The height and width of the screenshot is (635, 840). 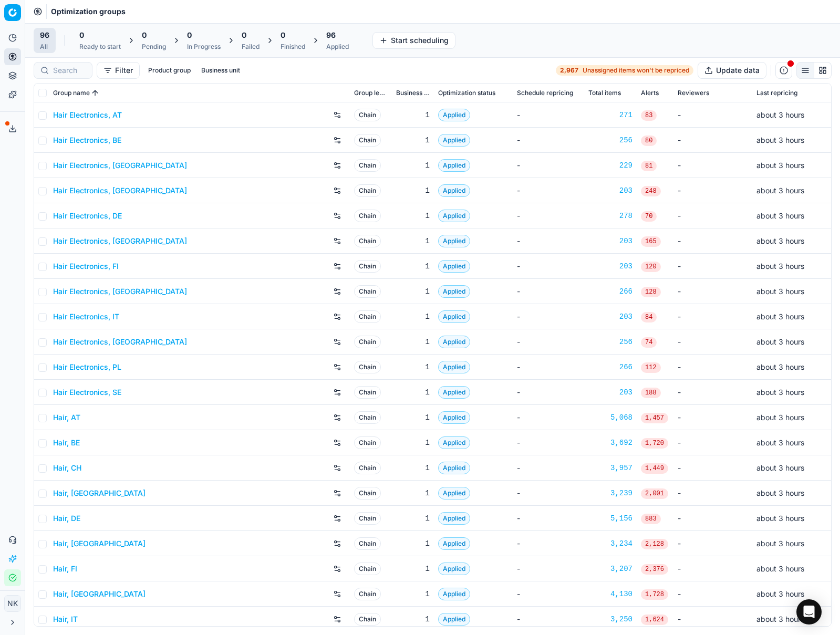 What do you see at coordinates (414, 41) in the screenshot?
I see `button: Start scheduling` at bounding box center [414, 41].